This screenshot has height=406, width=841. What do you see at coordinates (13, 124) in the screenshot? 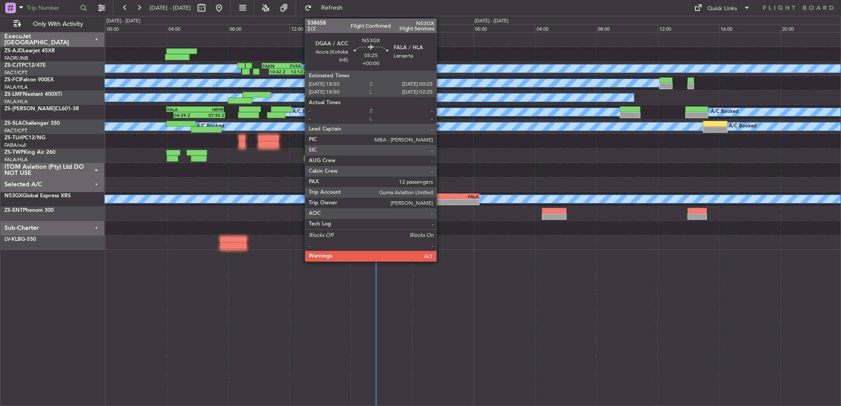
I see `span: ZS-SLA` at bounding box center [13, 124].